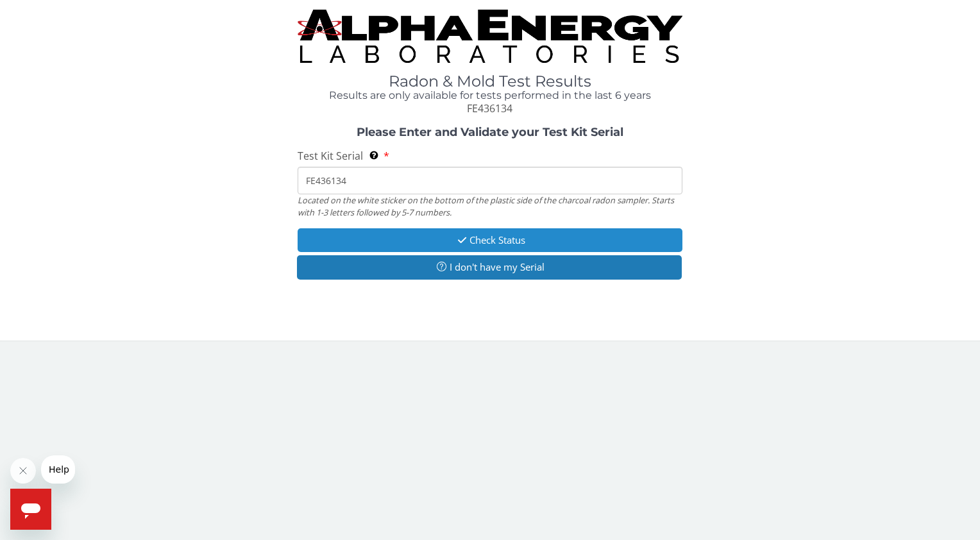  I want to click on strong: Please Enter and Validate your Test Kit Serial, so click(490, 132).